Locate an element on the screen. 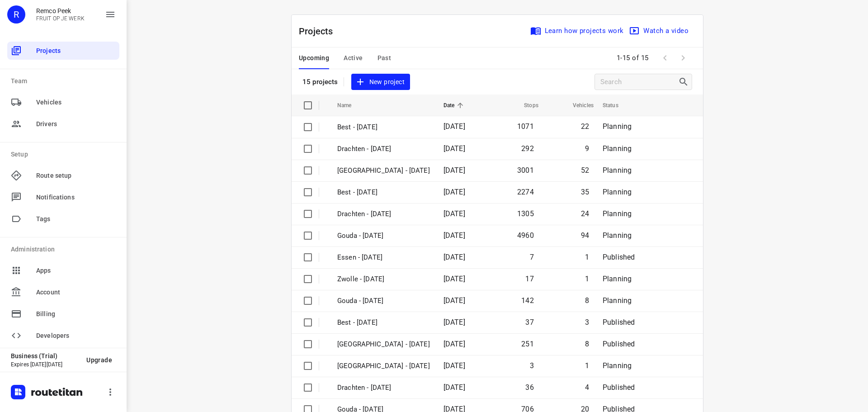 The width and height of the screenshot is (868, 412). span: 17 is located at coordinates (530, 279).